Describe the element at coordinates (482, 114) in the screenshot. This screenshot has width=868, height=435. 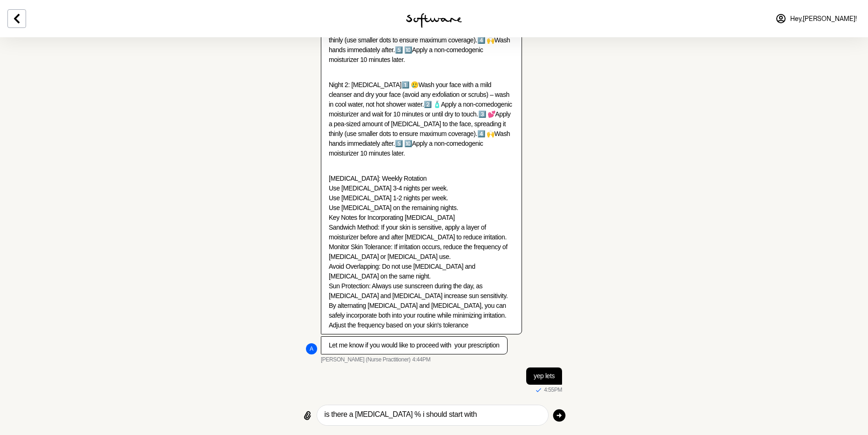
I see `span: 3️⃣` at that location.